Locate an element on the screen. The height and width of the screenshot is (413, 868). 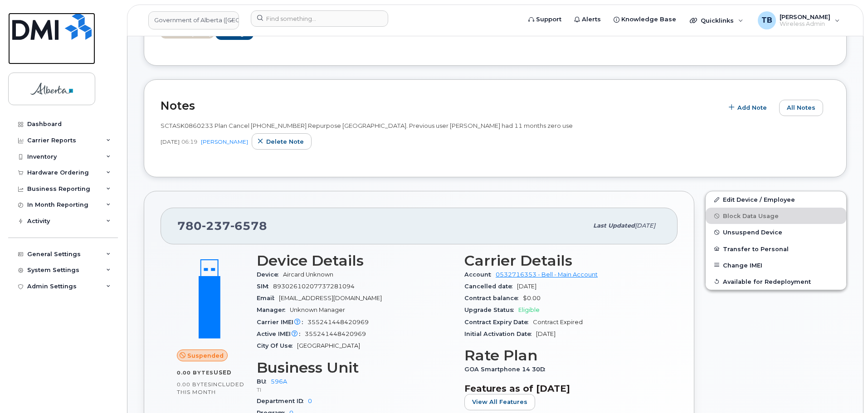
span: $0.00 is located at coordinates (531, 298).